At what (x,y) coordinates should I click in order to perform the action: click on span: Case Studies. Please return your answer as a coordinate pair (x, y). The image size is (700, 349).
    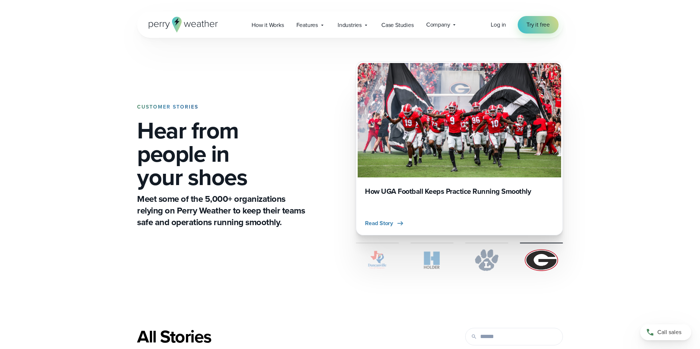
    Looking at the image, I should click on (397, 25).